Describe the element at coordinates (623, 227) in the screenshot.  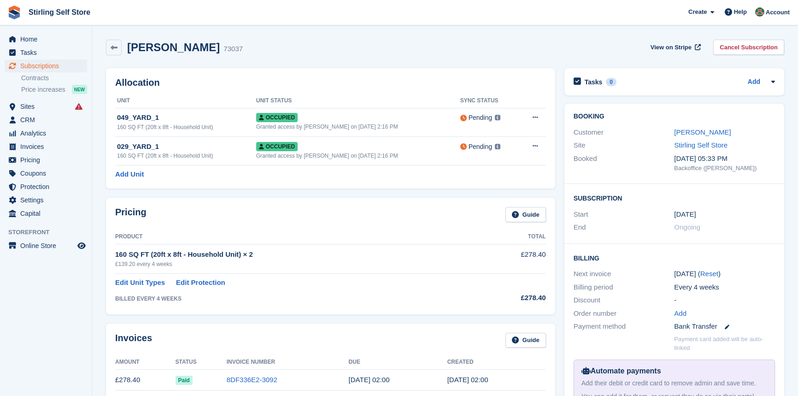
I see `div: End` at that location.